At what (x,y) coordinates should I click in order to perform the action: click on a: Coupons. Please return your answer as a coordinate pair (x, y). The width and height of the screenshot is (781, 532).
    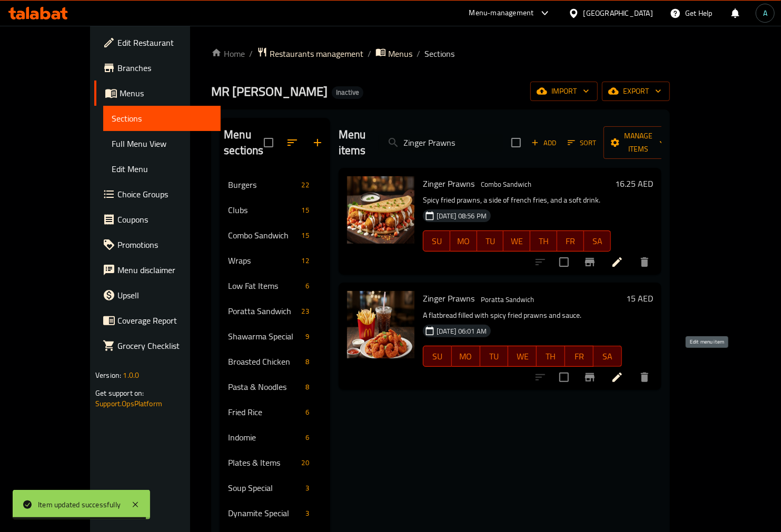
    Looking at the image, I should click on (157, 219).